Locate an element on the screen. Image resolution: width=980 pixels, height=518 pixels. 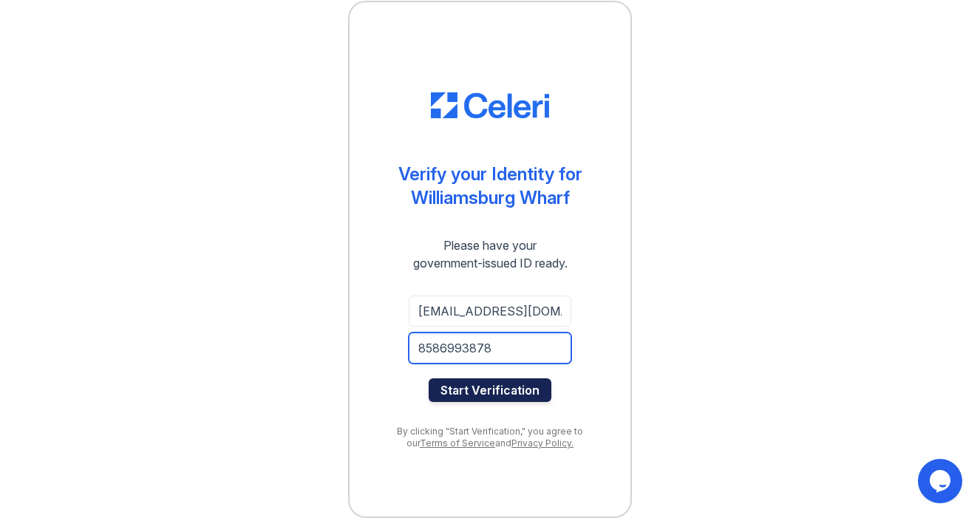
input: Email is located at coordinates (490, 311).